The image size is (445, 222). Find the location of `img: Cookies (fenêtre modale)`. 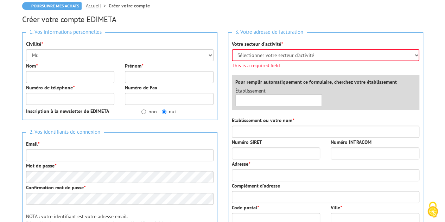

img: Cookies (fenêtre modale) is located at coordinates (433, 210).